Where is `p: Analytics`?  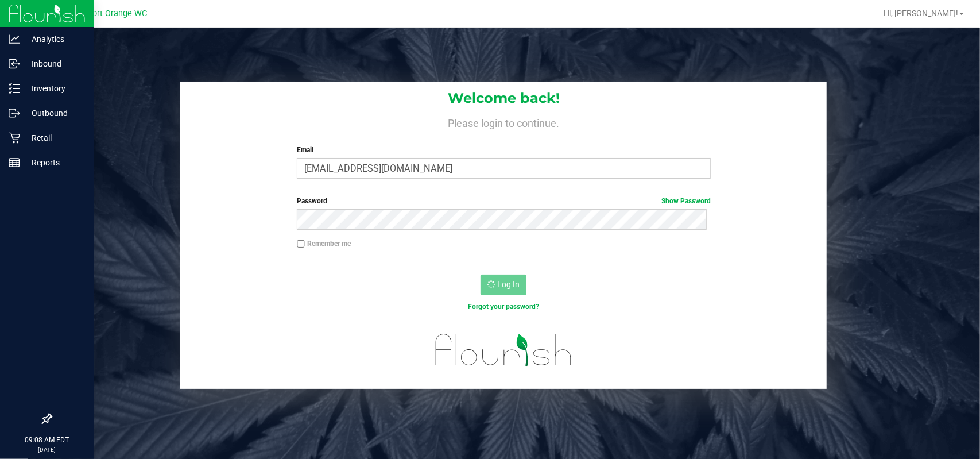 p: Analytics is located at coordinates (54, 39).